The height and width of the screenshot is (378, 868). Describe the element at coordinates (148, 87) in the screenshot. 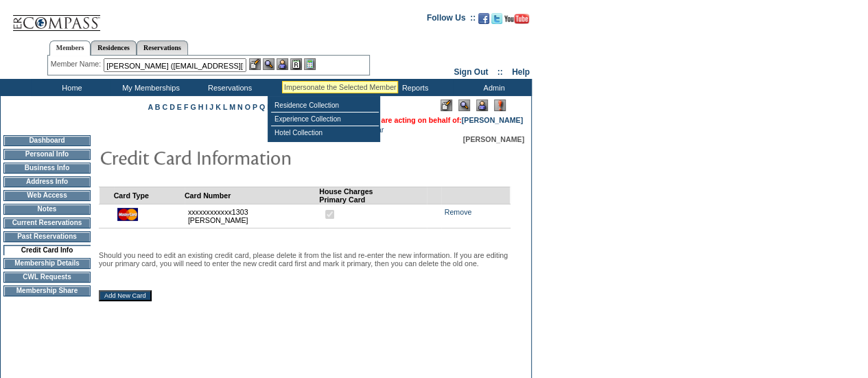

I see `td: My Memberships` at that location.